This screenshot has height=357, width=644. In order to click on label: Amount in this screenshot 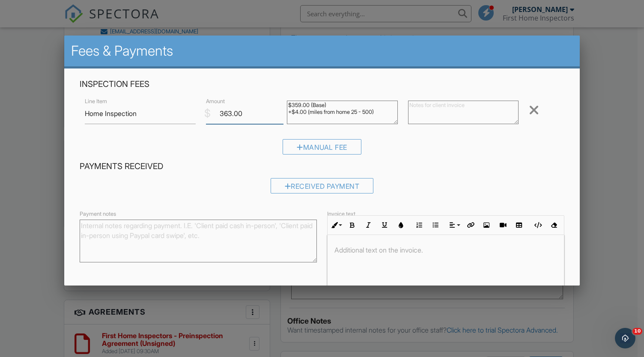, I will do `click(216, 102)`.